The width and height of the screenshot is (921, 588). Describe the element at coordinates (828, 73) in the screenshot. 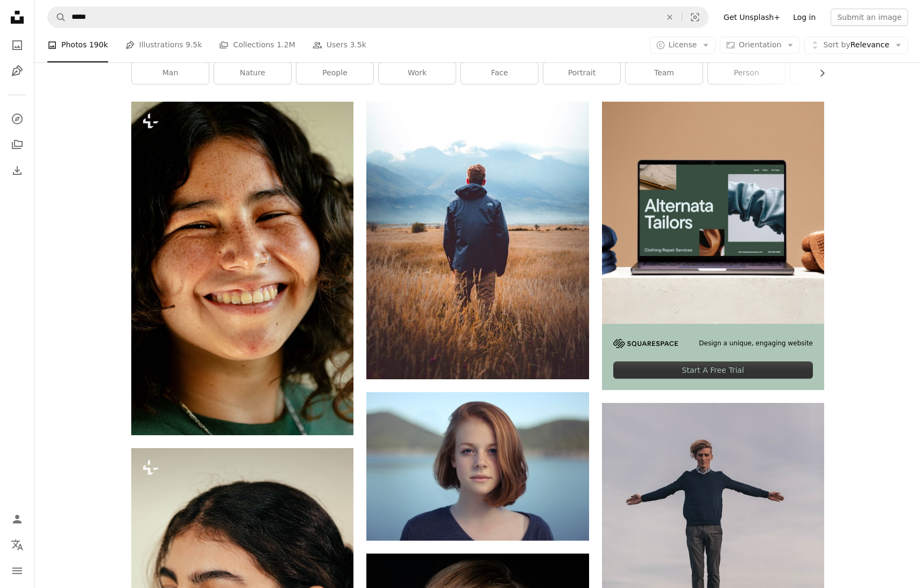

I see `a: anime` at that location.